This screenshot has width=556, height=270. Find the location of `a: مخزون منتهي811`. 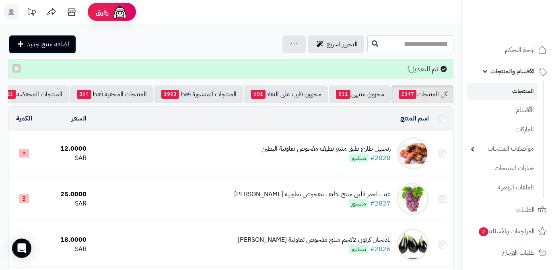

a: مخزون منتهي811 is located at coordinates (360, 94).